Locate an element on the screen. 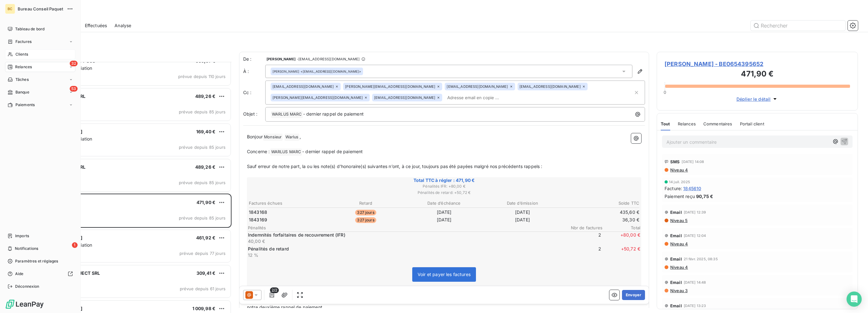 This screenshot has width=868, height=313. span: Voir et payer les factures is located at coordinates (444, 274).